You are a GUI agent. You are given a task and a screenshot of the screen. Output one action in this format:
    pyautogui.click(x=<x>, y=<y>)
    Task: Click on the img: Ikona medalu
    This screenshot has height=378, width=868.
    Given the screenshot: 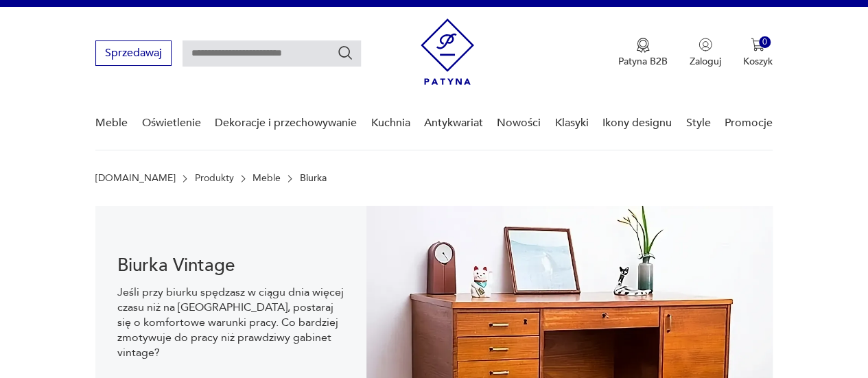 What is the action you would take?
    pyautogui.click(x=643, y=45)
    